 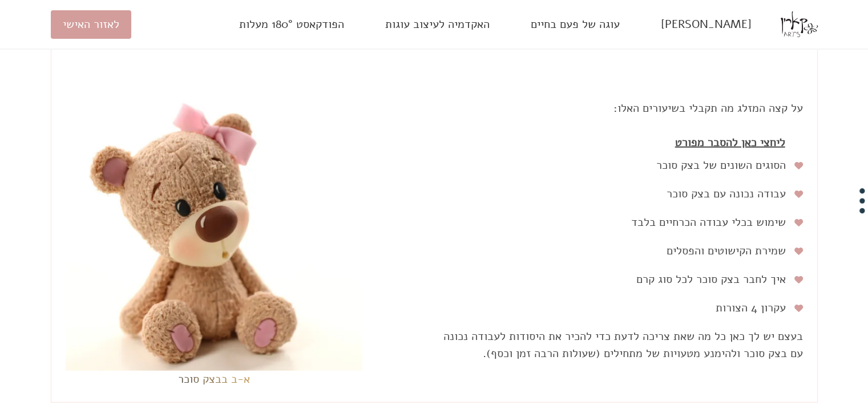 What do you see at coordinates (614, 194) in the screenshot?
I see `p: עבודה נכונה עם בצק סוכר` at bounding box center [614, 194].